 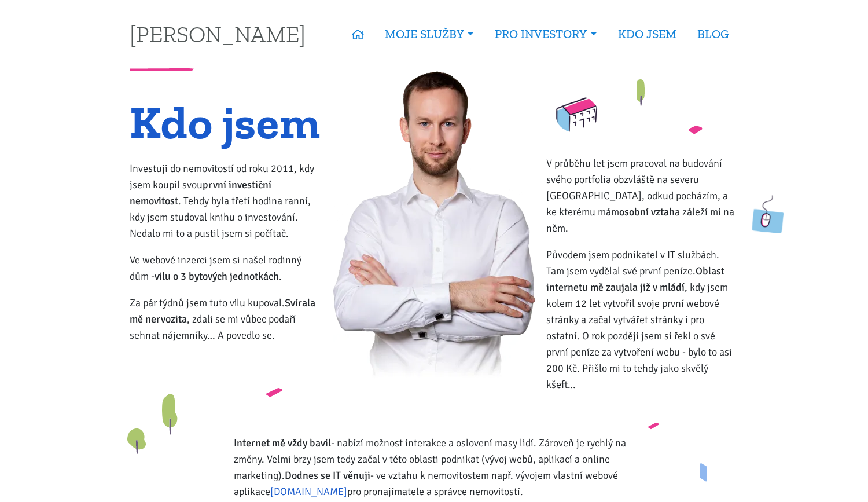 What do you see at coordinates (226, 201) in the screenshot?
I see `p: Investuji do nemovitostí od roku 2011, kdy jsem koupil svou . Tehdy byla třetí hodina ranní, kdy ...` at bounding box center [226, 201].